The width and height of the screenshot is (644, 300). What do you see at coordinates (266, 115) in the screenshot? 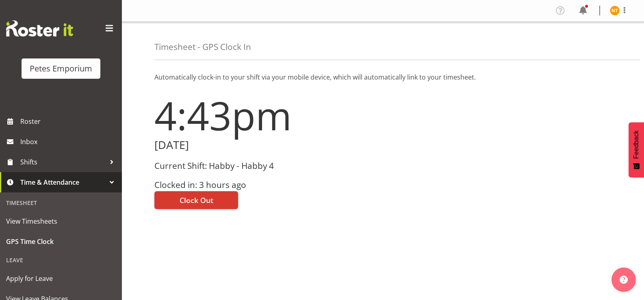
I see `h1: 4:43pm` at bounding box center [266, 115].